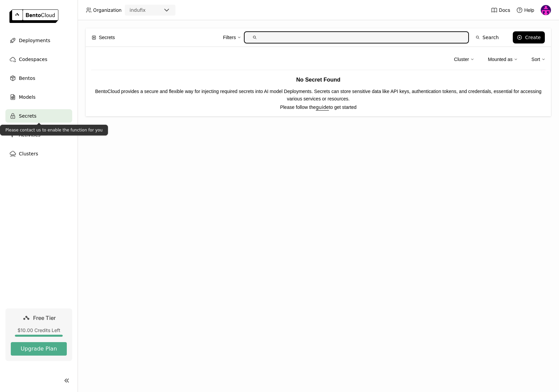 This screenshot has height=392, width=559. Describe the element at coordinates (39, 97) in the screenshot. I see `a: Models` at that location.